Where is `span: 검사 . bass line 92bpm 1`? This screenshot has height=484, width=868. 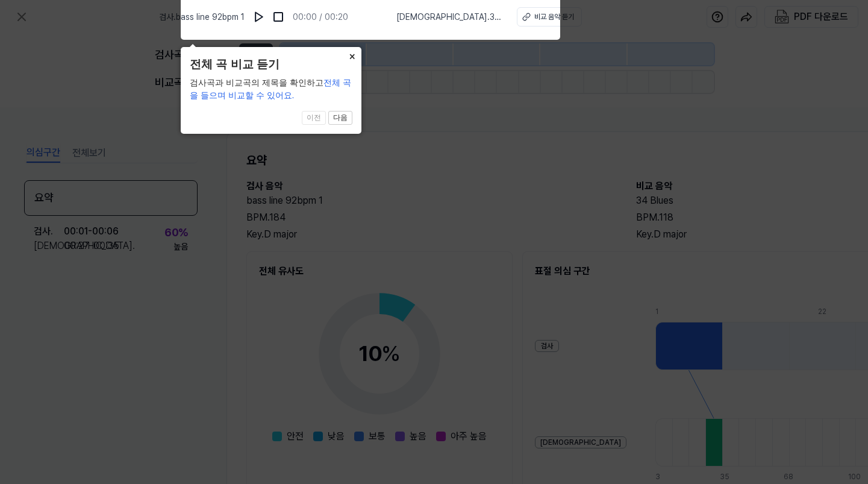
span: 검사 . bass line 92bpm 1 is located at coordinates (202, 17).